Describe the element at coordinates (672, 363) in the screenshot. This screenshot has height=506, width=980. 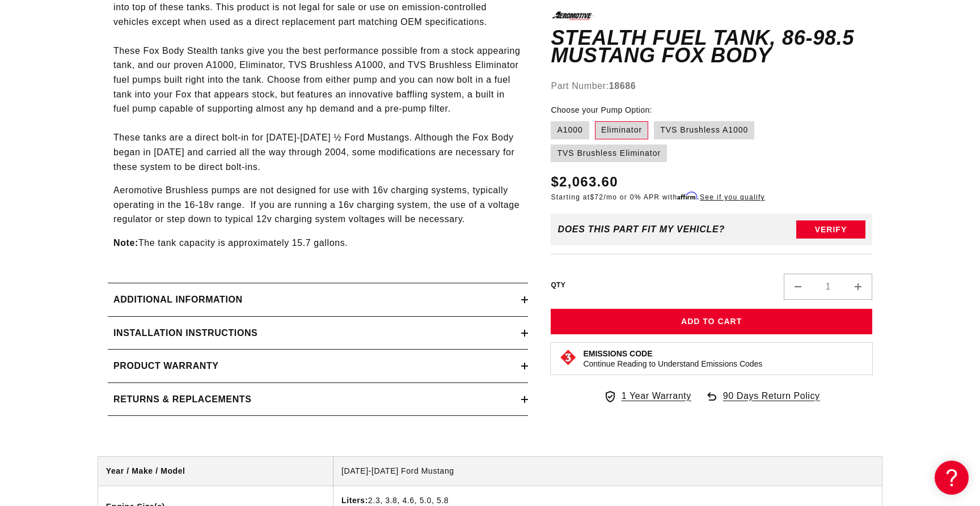
I see `p: Continue Reading to Understand Emissions Codes` at that location.